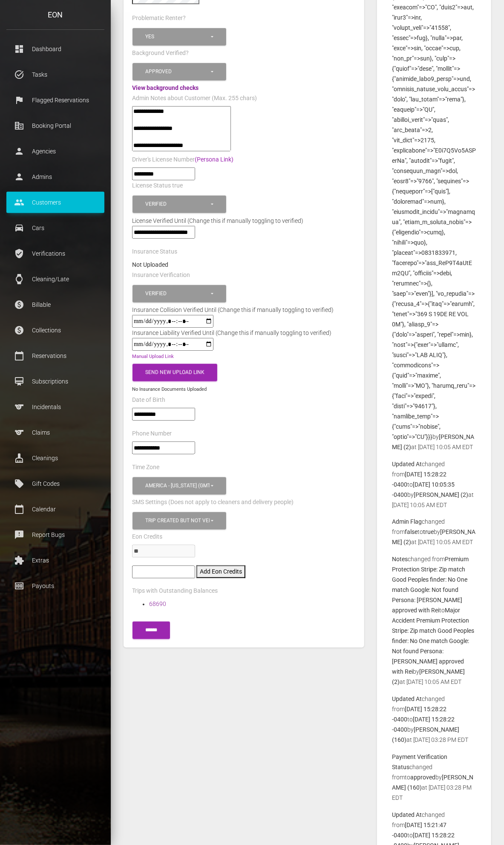 This screenshot has height=845, width=504. I want to click on a: calendar_today Reservations, so click(55, 355).